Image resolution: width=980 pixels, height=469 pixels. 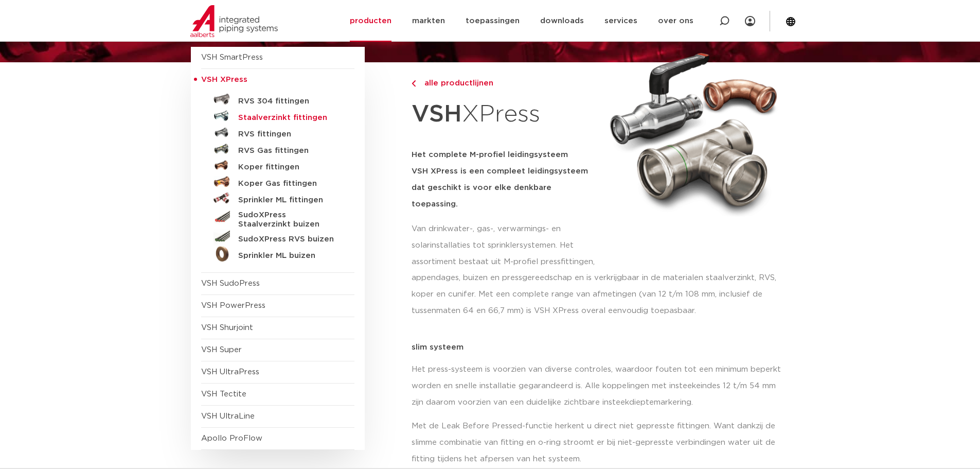 I want to click on a: VSH Super, so click(x=221, y=350).